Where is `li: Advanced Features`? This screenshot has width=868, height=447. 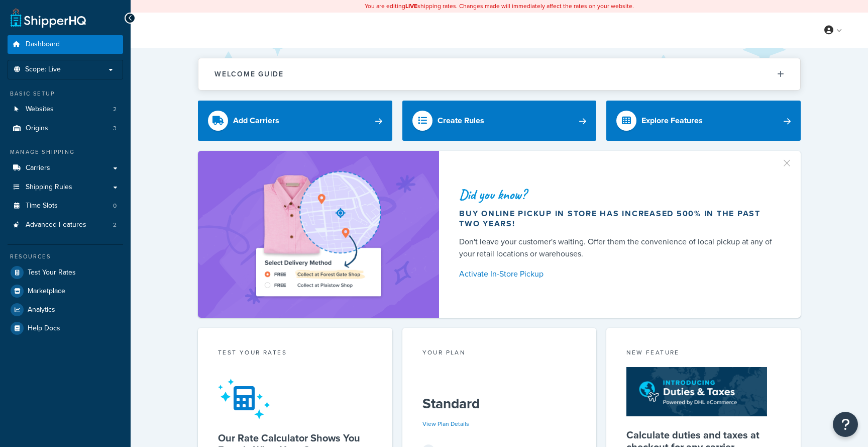
li: Advanced Features is located at coordinates (65, 225).